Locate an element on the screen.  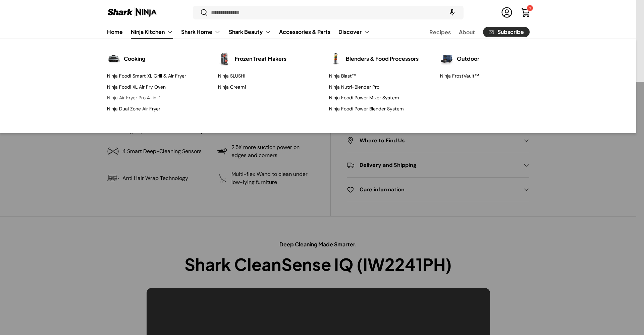
summary: Discover is located at coordinates (354, 32).